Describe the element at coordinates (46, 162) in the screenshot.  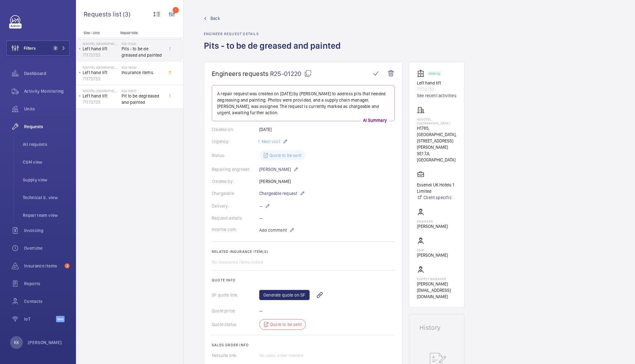
I see `span: CSM view` at that location.